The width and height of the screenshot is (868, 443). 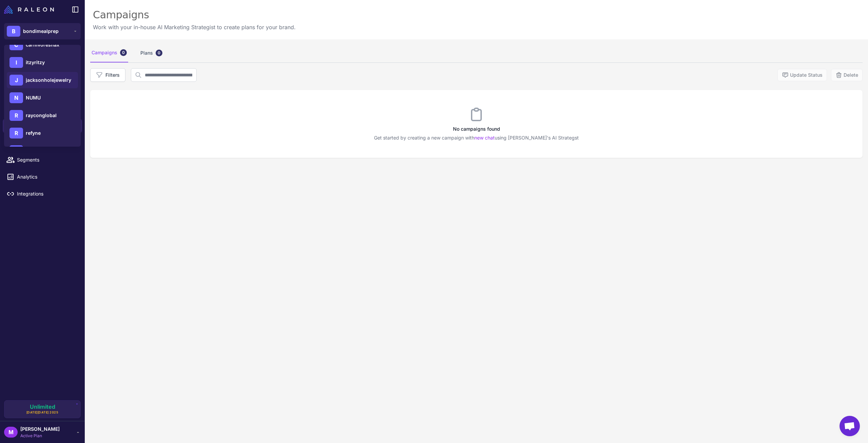 I want to click on div: Open chat, so click(x=850, y=426).